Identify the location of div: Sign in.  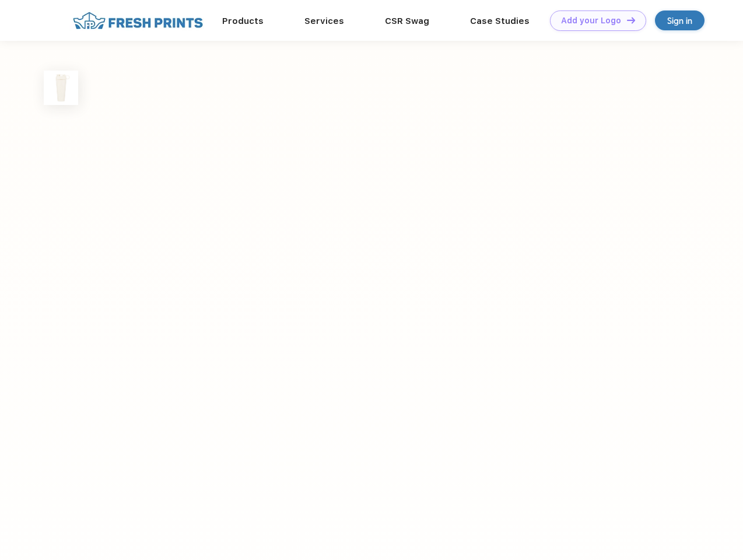
(680, 20).